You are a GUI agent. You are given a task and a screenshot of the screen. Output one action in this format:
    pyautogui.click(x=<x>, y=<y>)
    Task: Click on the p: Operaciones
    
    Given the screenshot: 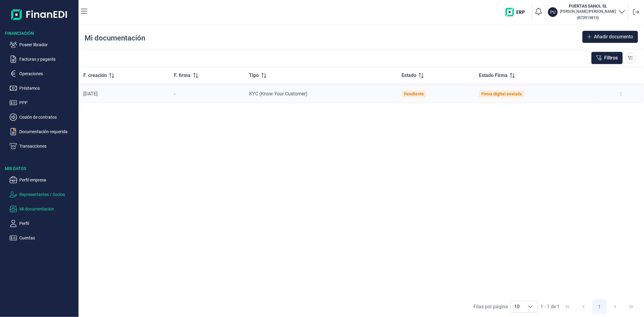 What is the action you would take?
    pyautogui.click(x=48, y=73)
    